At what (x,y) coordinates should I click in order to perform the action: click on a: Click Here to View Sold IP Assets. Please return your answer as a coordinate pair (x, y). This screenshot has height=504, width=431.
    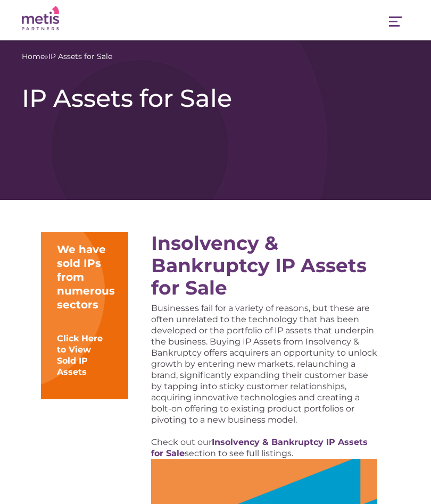
    Looking at the image, I should click on (80, 355).